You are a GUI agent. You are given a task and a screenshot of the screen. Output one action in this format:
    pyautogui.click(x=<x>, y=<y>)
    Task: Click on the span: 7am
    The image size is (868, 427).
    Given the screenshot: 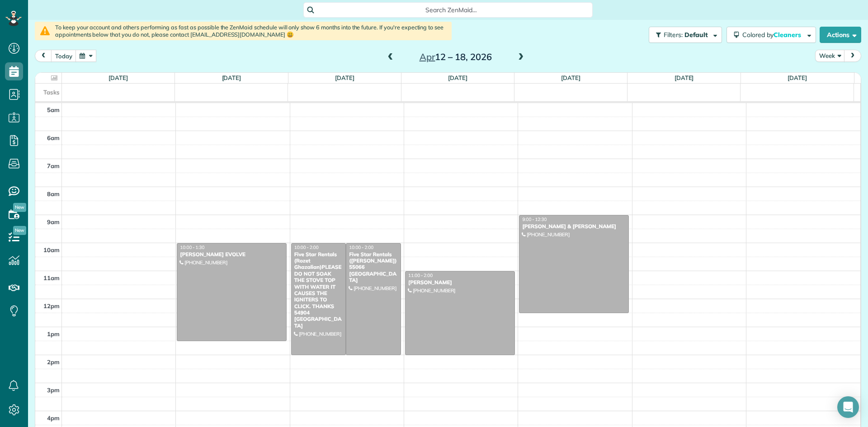 What is the action you would take?
    pyautogui.click(x=53, y=166)
    